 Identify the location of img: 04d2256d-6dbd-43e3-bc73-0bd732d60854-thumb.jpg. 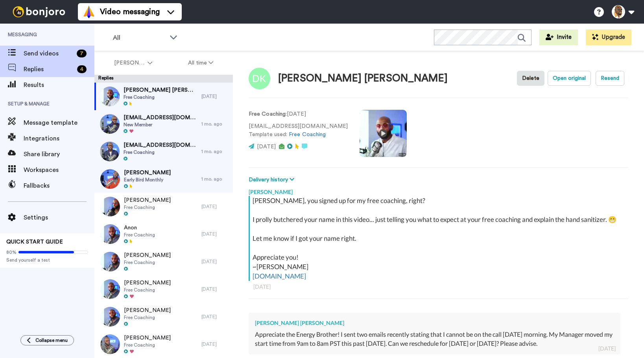
(110, 179).